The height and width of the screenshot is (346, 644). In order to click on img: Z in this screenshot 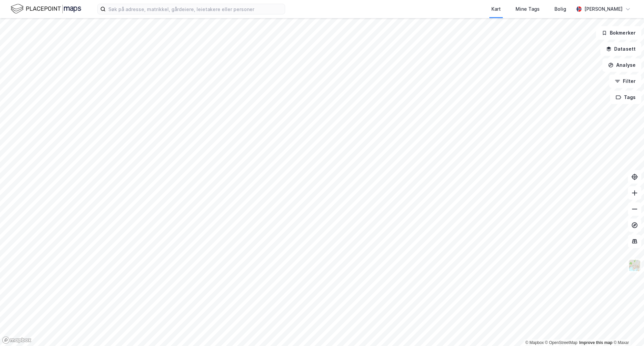, I will do `click(635, 265)`.